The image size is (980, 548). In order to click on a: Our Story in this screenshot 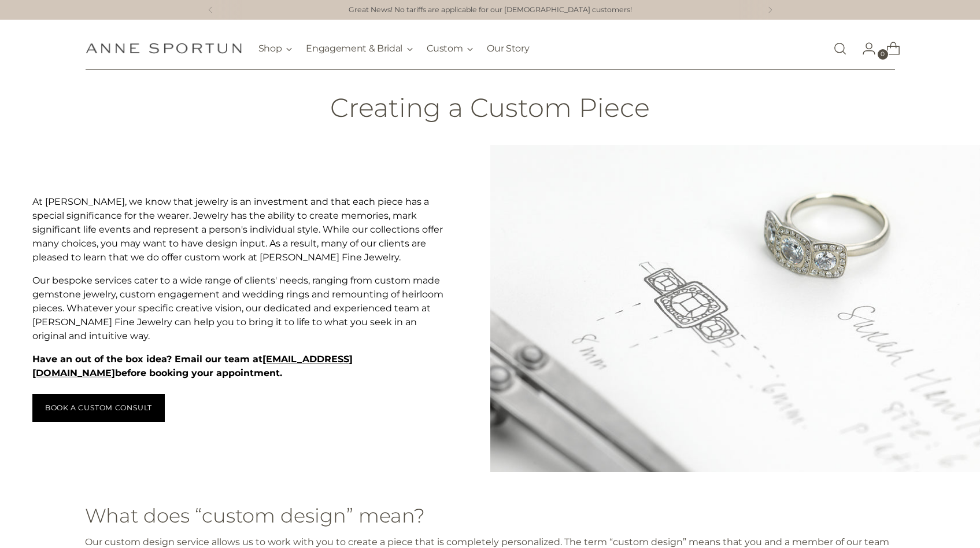, I will do `click(508, 49)`.